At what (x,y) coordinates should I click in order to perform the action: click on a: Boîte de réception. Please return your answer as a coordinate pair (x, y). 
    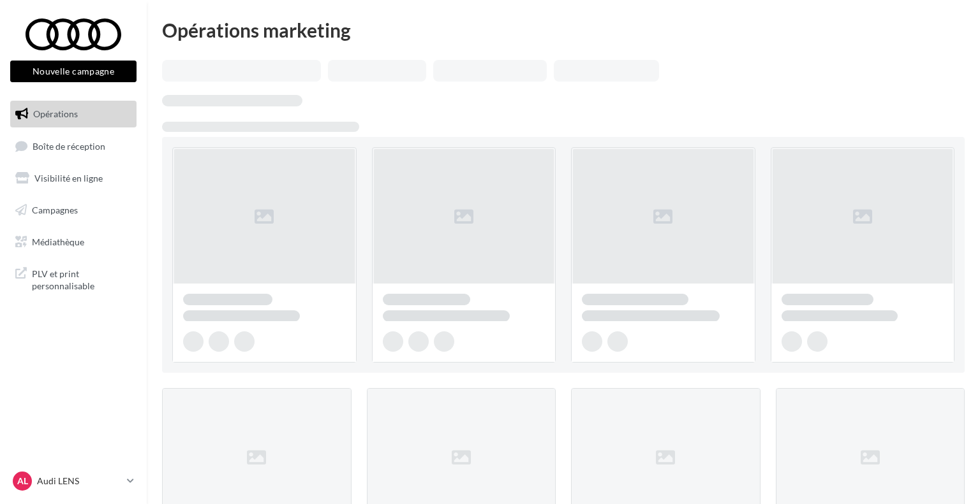
    Looking at the image, I should click on (74, 146).